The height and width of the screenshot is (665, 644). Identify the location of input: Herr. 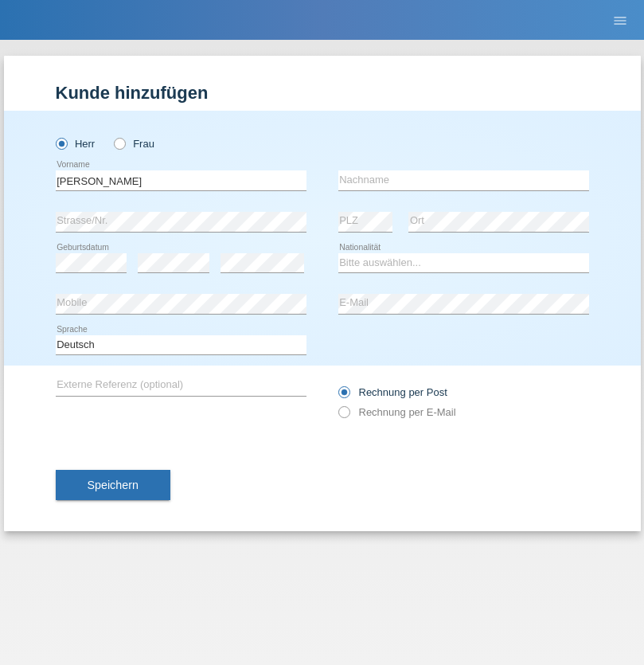
(61, 142).